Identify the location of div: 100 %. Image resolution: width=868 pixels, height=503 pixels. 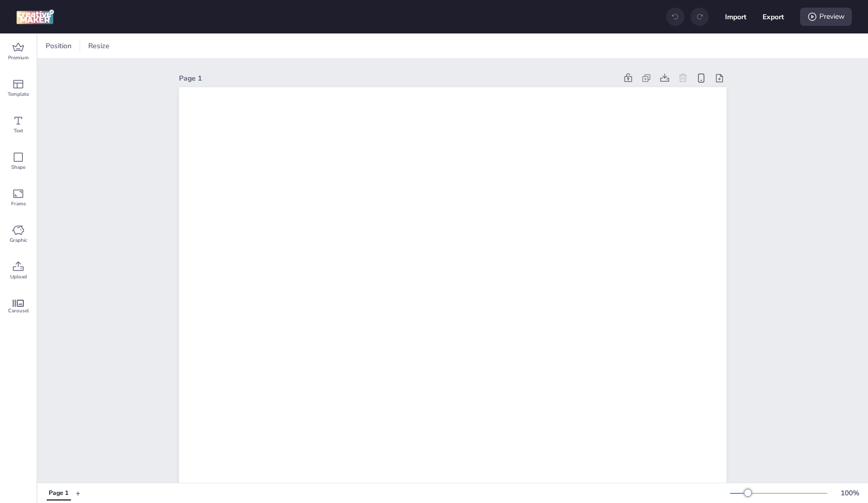
(850, 493).